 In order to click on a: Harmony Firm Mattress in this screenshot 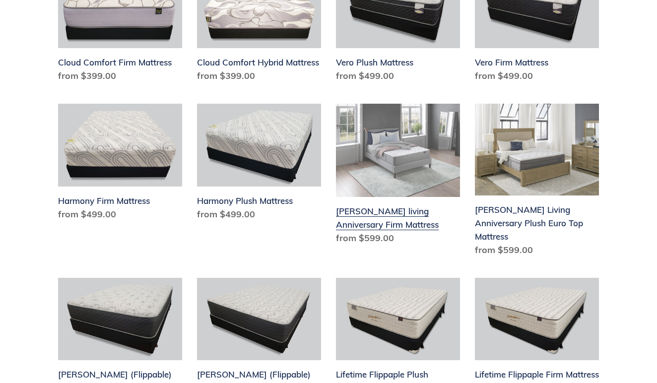, I will do `click(120, 164)`.